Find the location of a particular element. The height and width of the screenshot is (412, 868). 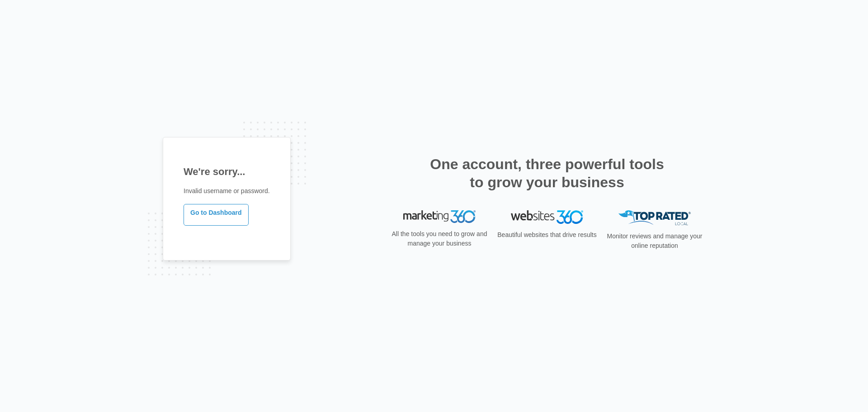

p: All the tools you need to grow and manage your business is located at coordinates (439, 239).